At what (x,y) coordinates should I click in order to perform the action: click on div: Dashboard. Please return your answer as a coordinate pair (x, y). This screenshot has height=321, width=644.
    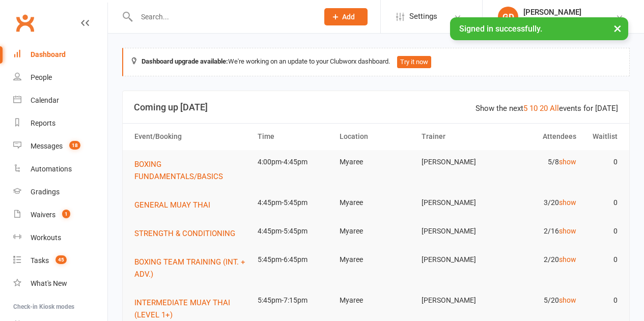
    Looking at the image, I should click on (48, 54).